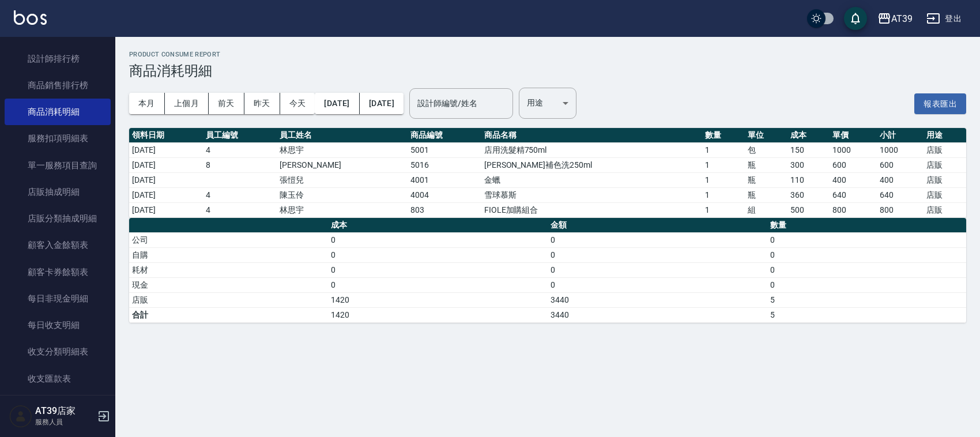 The height and width of the screenshot is (437, 980). What do you see at coordinates (342, 180) in the screenshot?
I see `td: 張愷兒` at bounding box center [342, 180].